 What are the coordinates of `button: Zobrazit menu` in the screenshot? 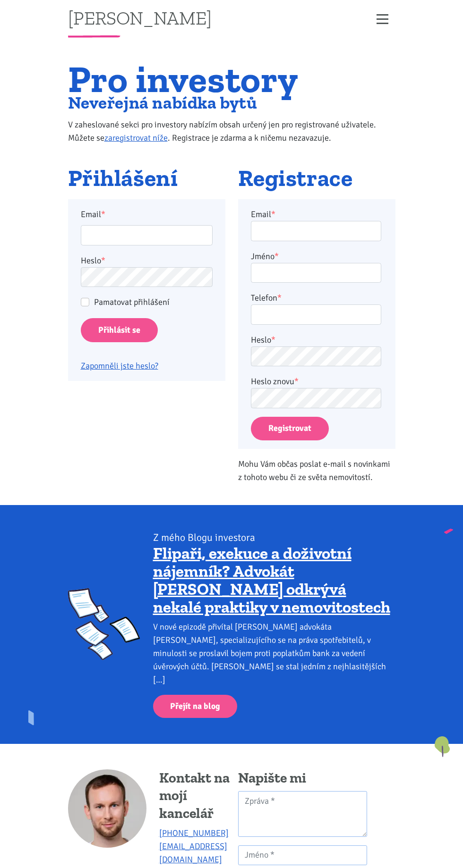 It's located at (383, 19).